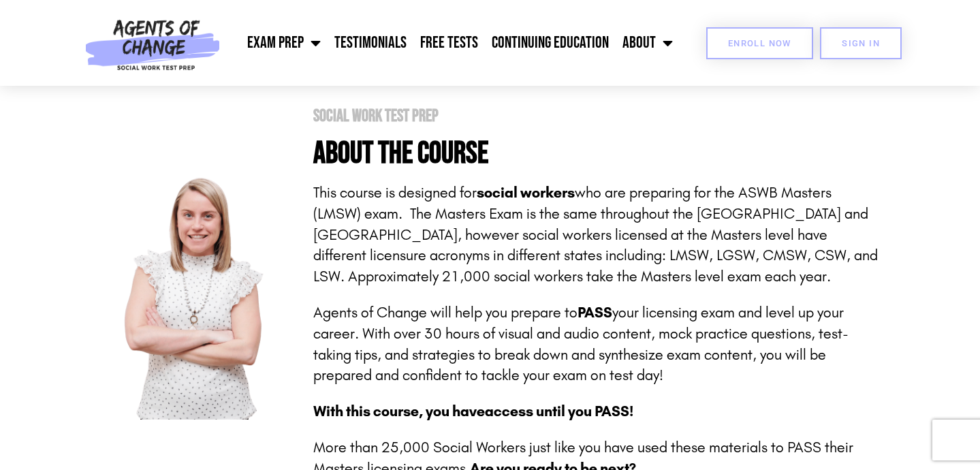 This screenshot has height=470, width=980. Describe the element at coordinates (860, 43) in the screenshot. I see `span: SIGN IN` at that location.